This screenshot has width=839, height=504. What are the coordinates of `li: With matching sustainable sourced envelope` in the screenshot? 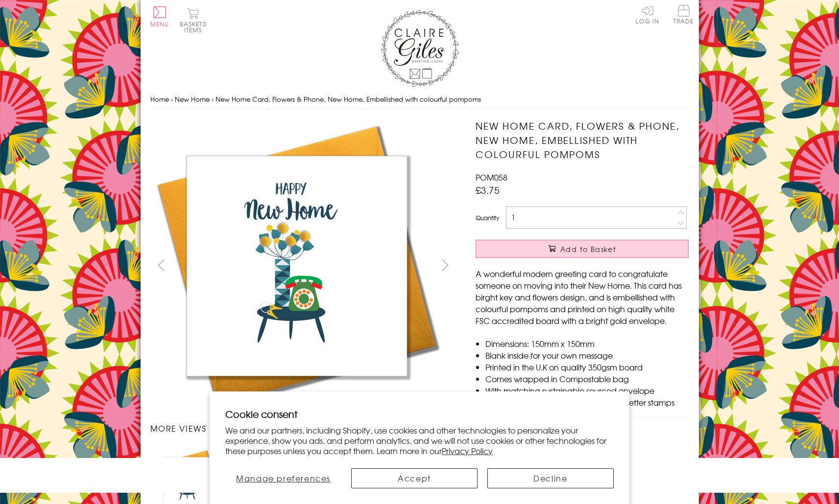 It's located at (587, 391).